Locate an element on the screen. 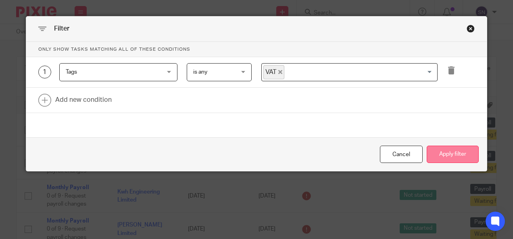  span: Tags is located at coordinates (71, 72).